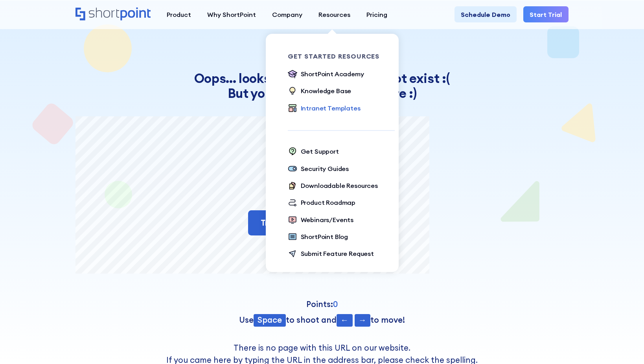 This screenshot has height=364, width=644. Describe the element at coordinates (270, 320) in the screenshot. I see `span: Space` at that location.